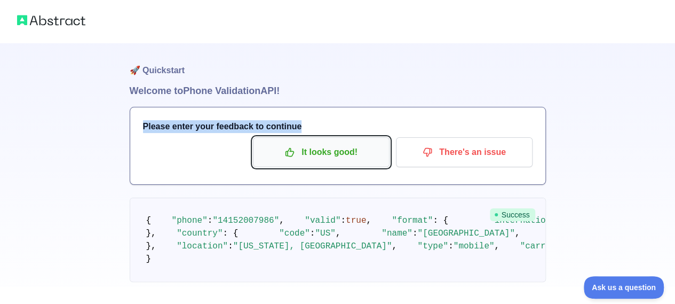  What do you see at coordinates (464, 152) in the screenshot?
I see `p: There's an issue` at bounding box center [464, 152].